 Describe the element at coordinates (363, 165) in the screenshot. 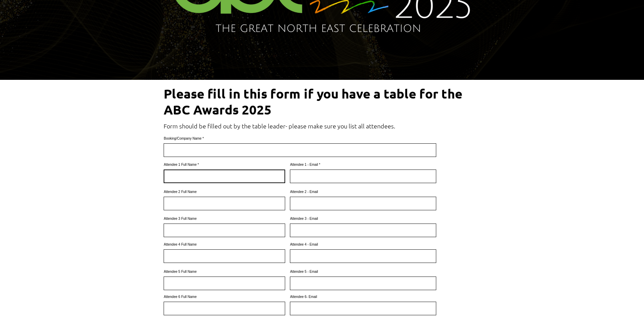

I see `label: Attendee 1 - Email` at that location.